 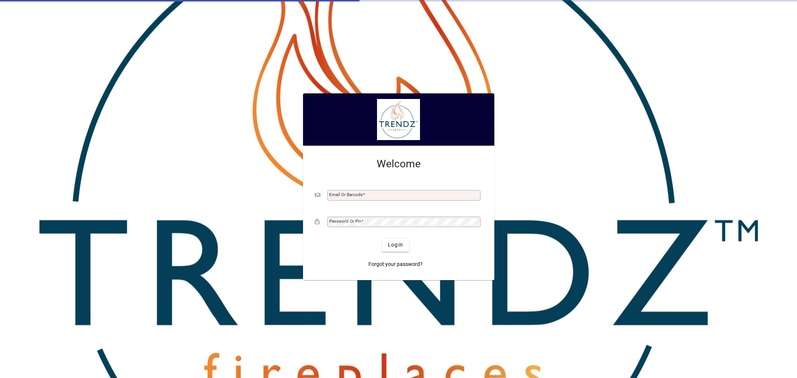 What do you see at coordinates (395, 245) in the screenshot?
I see `span: Login` at bounding box center [395, 245].